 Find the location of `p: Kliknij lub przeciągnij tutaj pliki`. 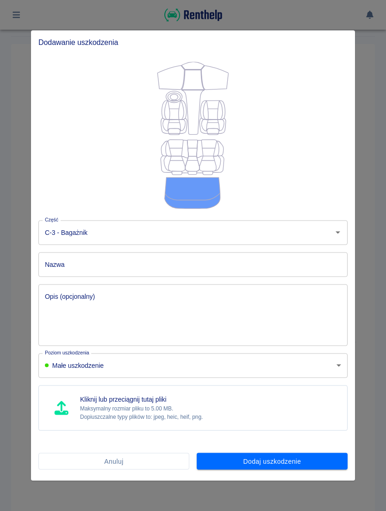

p: Kliknij lub przeciągnij tutaj pliki is located at coordinates (141, 399).